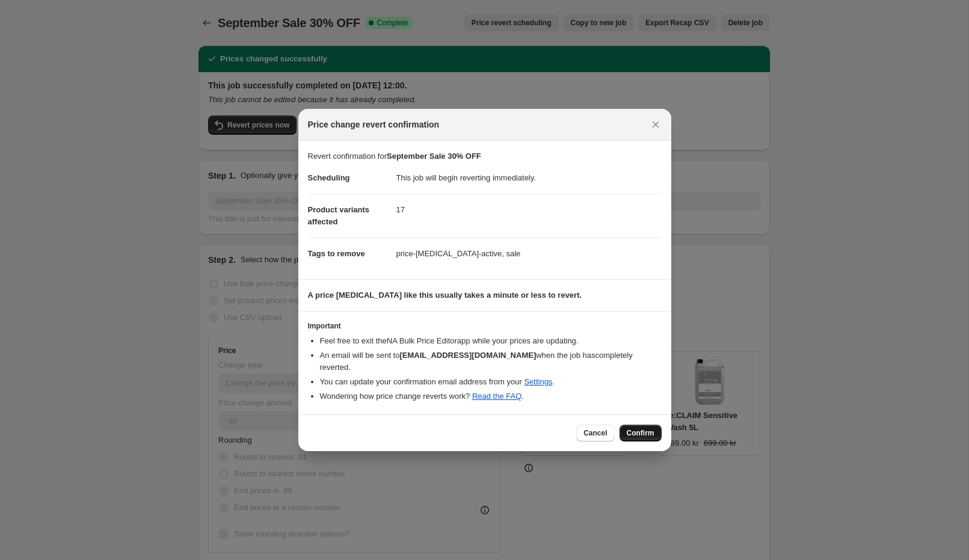  Describe the element at coordinates (373, 124) in the screenshot. I see `span: Price change revert confirmation` at that location.